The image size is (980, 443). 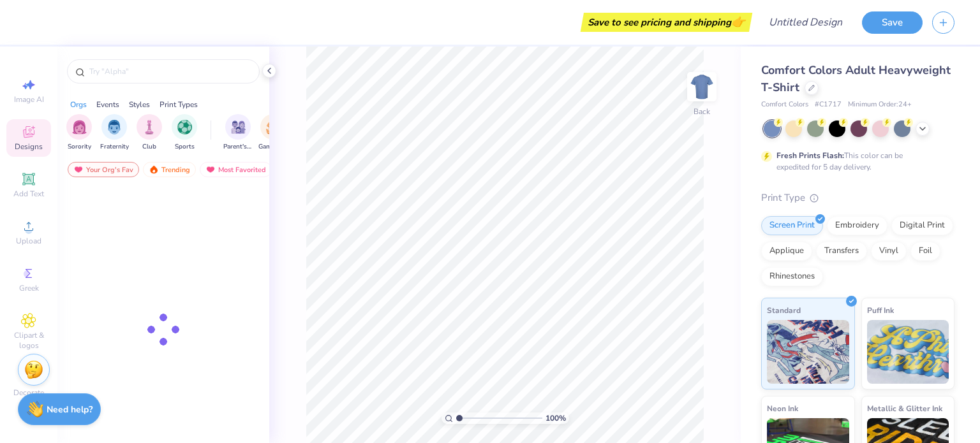 I want to click on div: Styles, so click(x=139, y=105).